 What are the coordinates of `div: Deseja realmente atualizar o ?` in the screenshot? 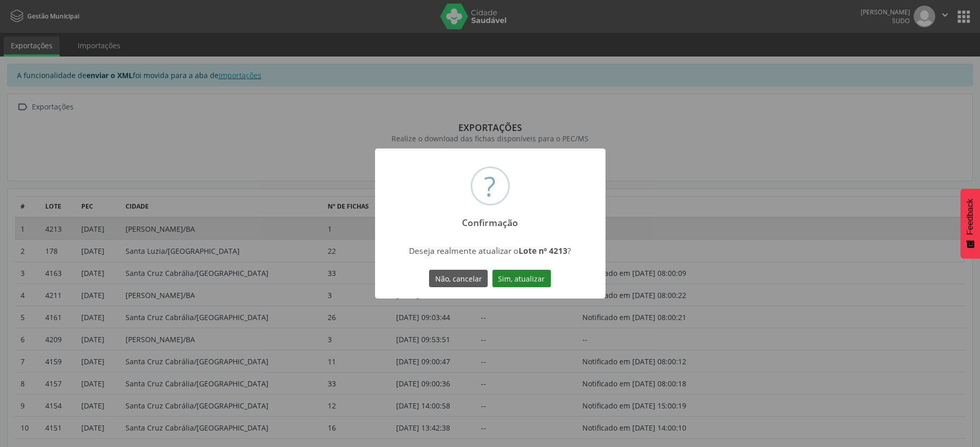 It's located at (489, 251).